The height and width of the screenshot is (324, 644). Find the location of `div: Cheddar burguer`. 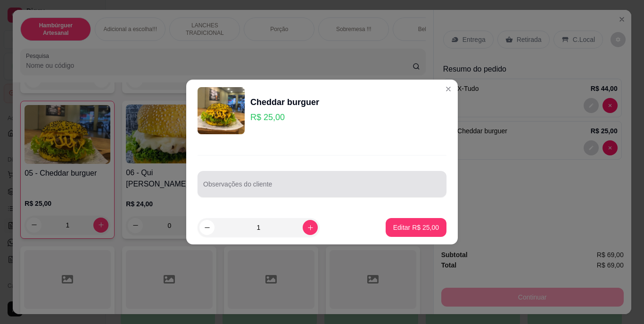

div: Cheddar burguer is located at coordinates (285, 102).